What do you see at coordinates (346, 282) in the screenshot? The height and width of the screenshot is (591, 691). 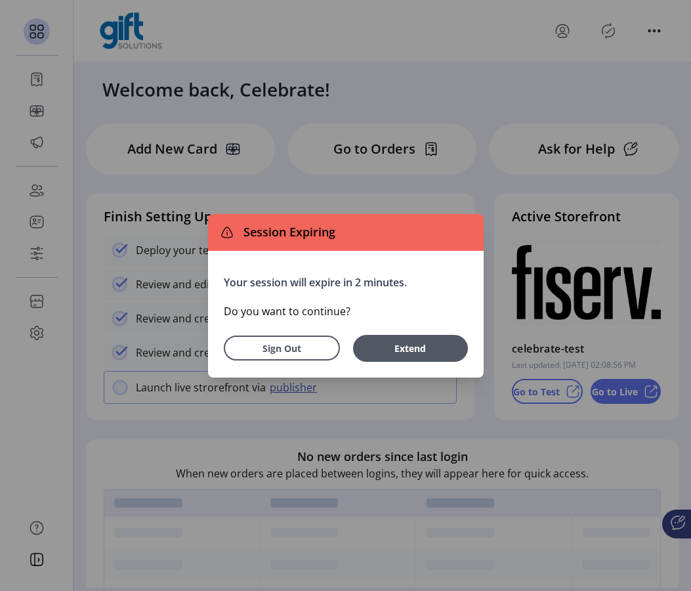 I see `p: Your session will expire in 2 minutes.` at bounding box center [346, 282].